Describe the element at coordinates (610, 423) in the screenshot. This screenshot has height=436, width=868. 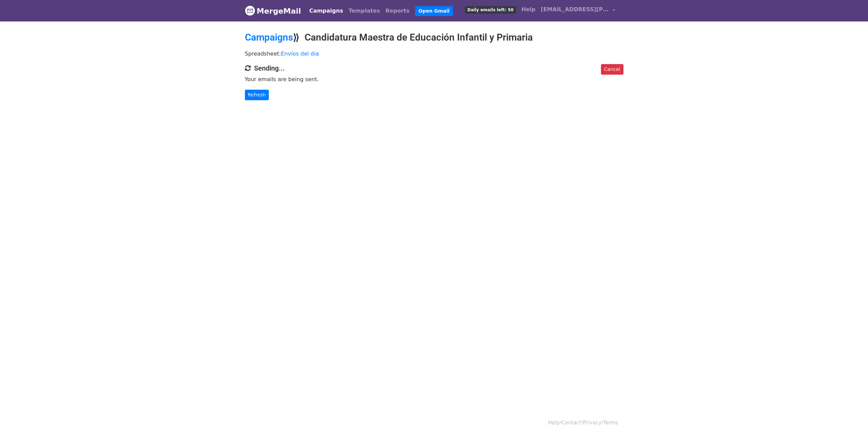
I see `a: Terms` at that location.